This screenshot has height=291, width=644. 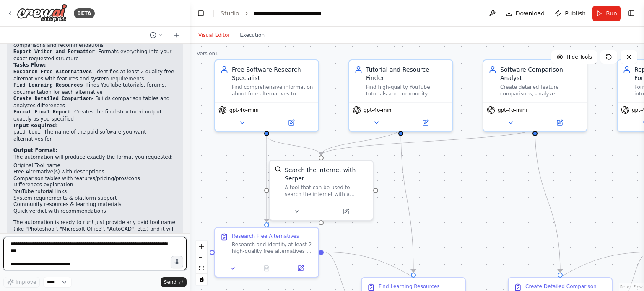 I want to click on g: Edge from c06fe94f-475b-40f3-ba29-14116a742ff0 to d072737e-fb29-47f9-b39b-79aee33bfc71, so click(x=548, y=200).